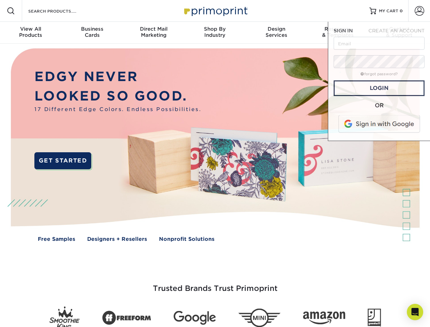 This screenshot has height=327, width=430. I want to click on span: 17 Different Edge Colors. Endless Possibilities., so click(118, 109).